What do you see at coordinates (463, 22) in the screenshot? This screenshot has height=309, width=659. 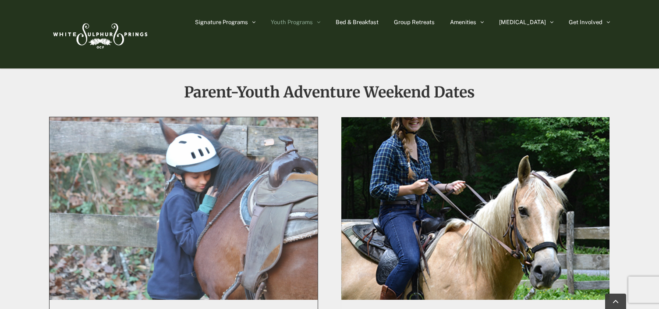 I see `span: Amenities` at bounding box center [463, 22].